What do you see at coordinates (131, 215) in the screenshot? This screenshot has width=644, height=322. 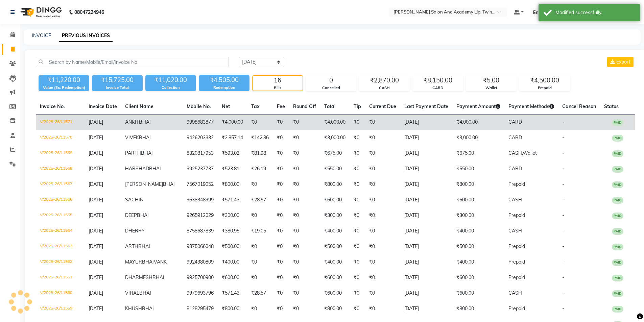 I see `span: DEEP` at bounding box center [131, 215].